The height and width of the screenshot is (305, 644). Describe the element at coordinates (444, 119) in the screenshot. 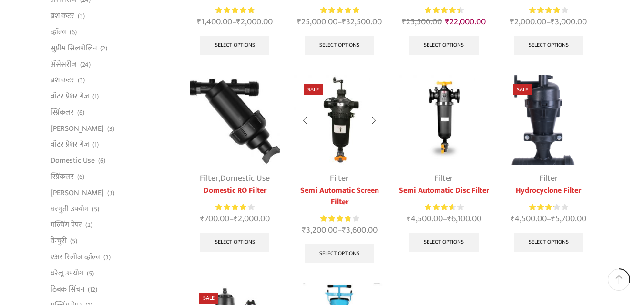

I see `img: Semi Automatic Disc Filter` at that location.